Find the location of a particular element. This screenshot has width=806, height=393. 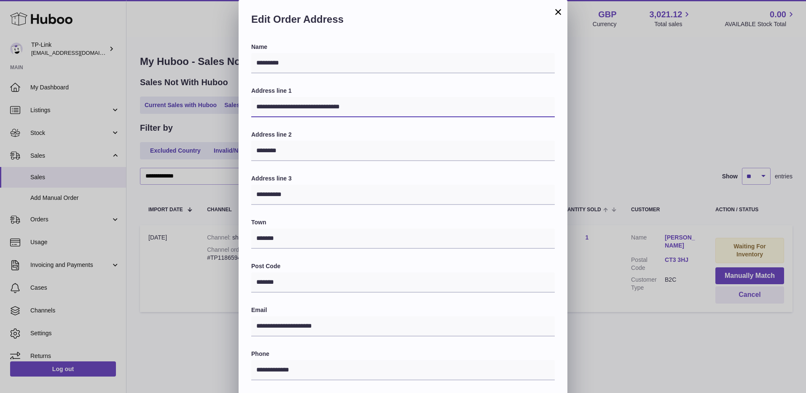

label: Post Code is located at coordinates (403, 266).